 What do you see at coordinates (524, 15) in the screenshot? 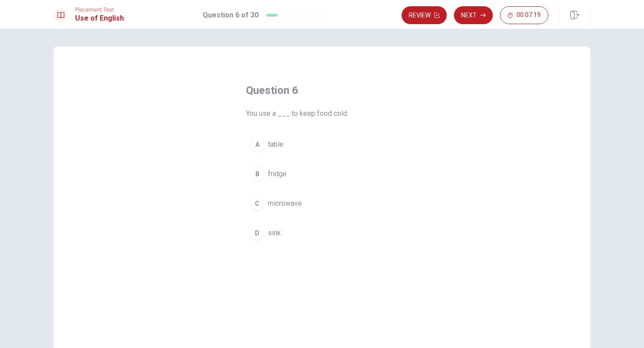
I see `button: 00:07:19` at bounding box center [524, 15].